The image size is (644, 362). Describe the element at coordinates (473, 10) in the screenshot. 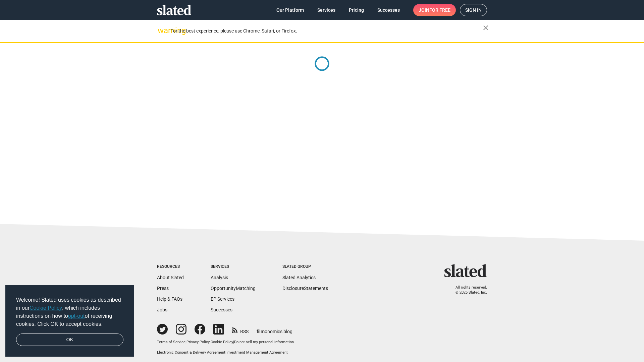

I see `span: Sign in` at that location.